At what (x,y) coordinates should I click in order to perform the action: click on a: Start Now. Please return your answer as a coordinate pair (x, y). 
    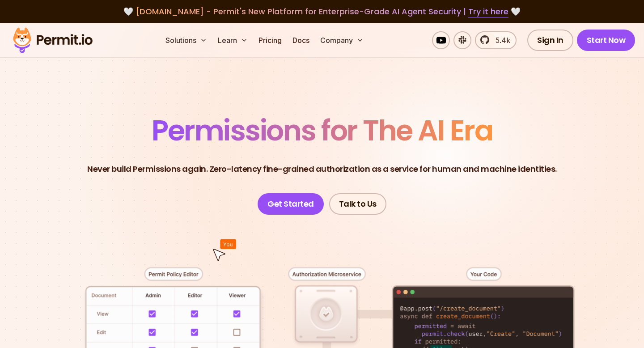
    Looking at the image, I should click on (606, 40).